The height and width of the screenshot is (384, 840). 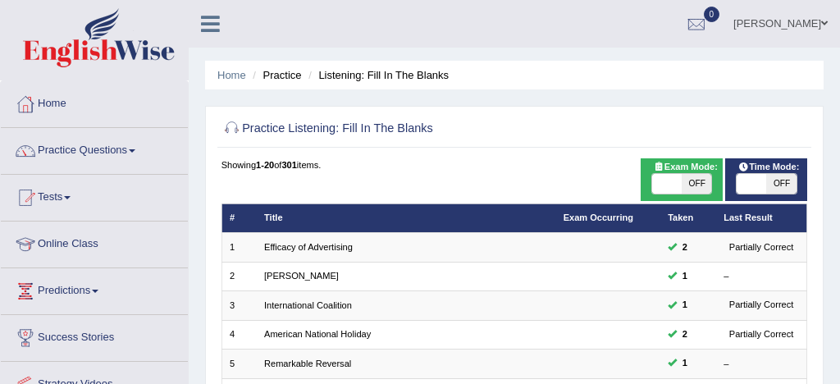 I want to click on b: 301, so click(x=289, y=165).